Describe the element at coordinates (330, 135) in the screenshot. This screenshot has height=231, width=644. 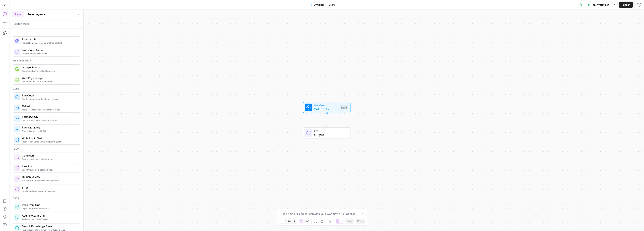
I see `span: Output` at that location.